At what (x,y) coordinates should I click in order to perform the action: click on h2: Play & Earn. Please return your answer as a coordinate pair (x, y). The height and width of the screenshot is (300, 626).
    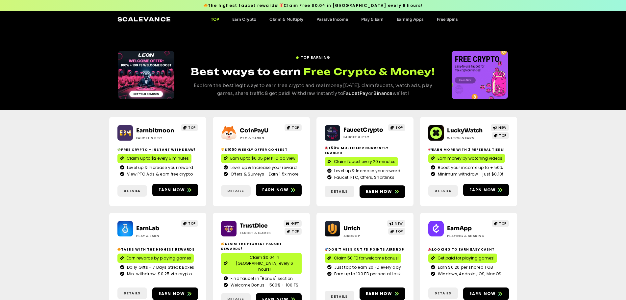
    Looking at the image, I should click on (157, 236).